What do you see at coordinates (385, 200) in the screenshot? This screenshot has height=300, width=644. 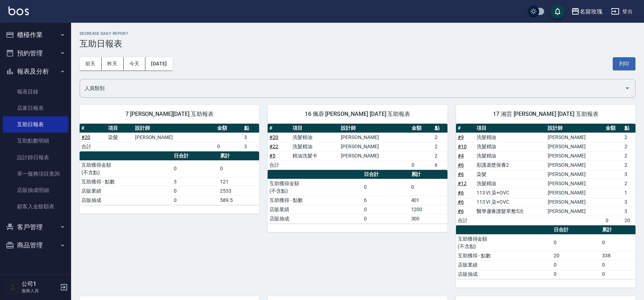 I see `td: 6` at bounding box center [385, 200].